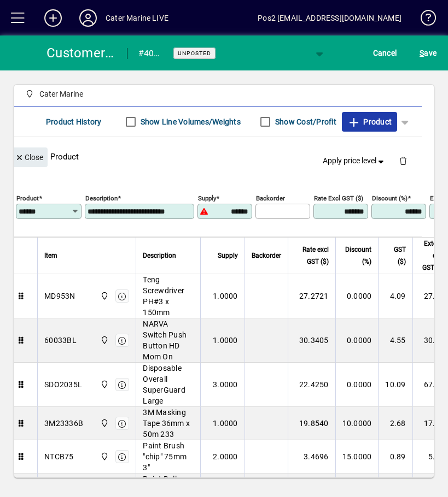  I want to click on button: Add, so click(53, 18).